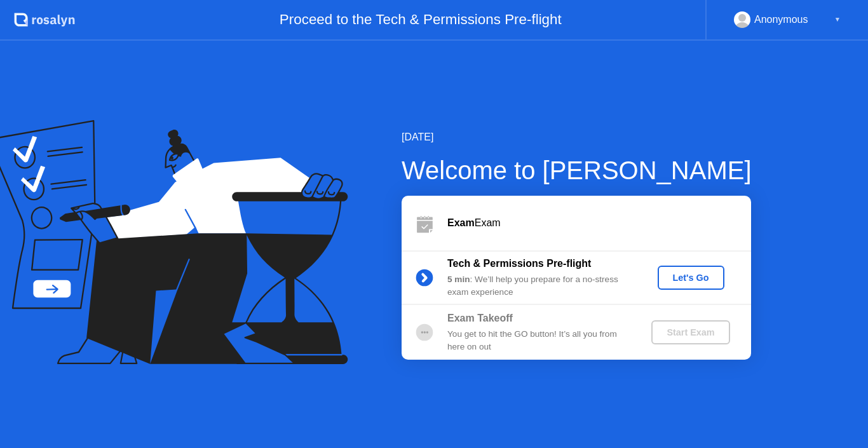 The image size is (868, 448). What do you see at coordinates (461, 222) in the screenshot?
I see `b: Exam` at bounding box center [461, 222].